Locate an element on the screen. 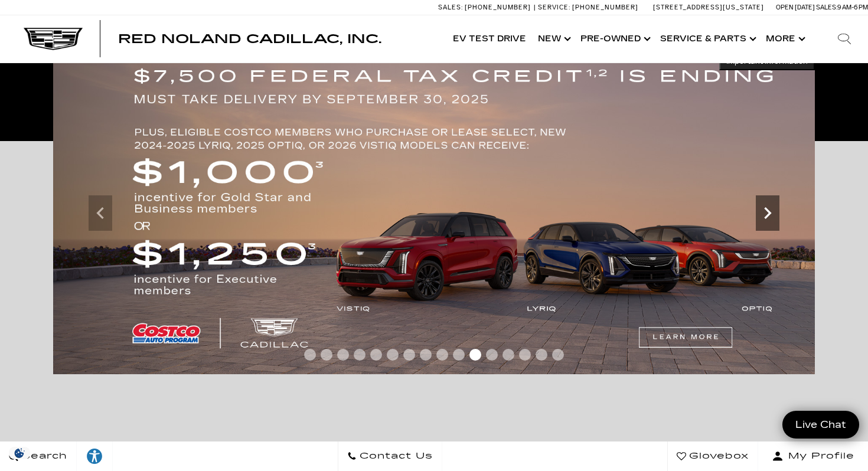 The image size is (868, 471). button: Open user profile menu is located at coordinates (813, 456).